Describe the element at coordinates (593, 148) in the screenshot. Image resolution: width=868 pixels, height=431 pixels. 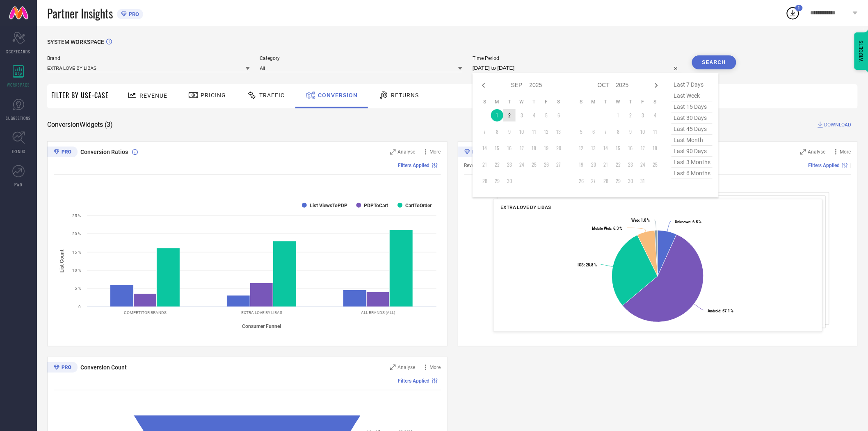
I see `td: Mon Oct 13 2025` at that location.